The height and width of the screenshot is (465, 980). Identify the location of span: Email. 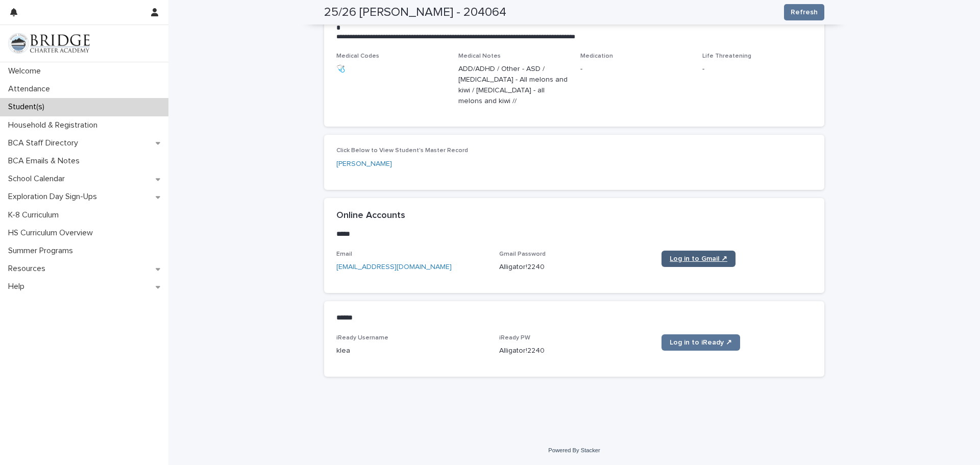
(344, 254).